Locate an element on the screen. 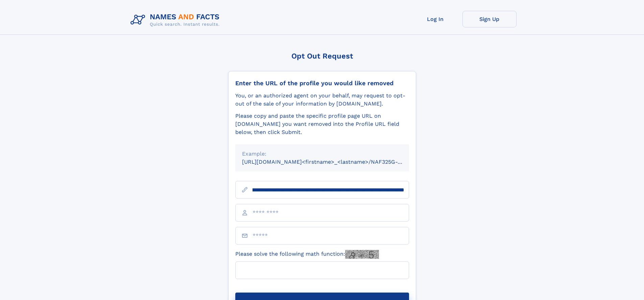  div: Enter the URL of the profile you would like removed is located at coordinates (322, 83).